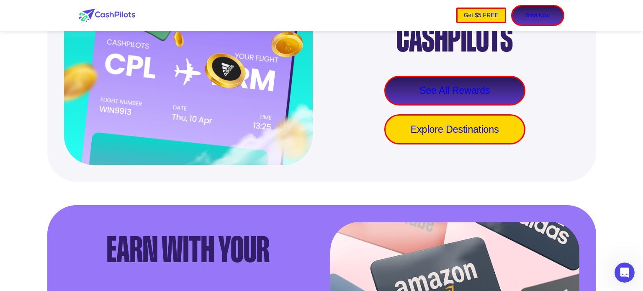 The width and height of the screenshot is (643, 291). I want to click on img: logo, so click(107, 15).